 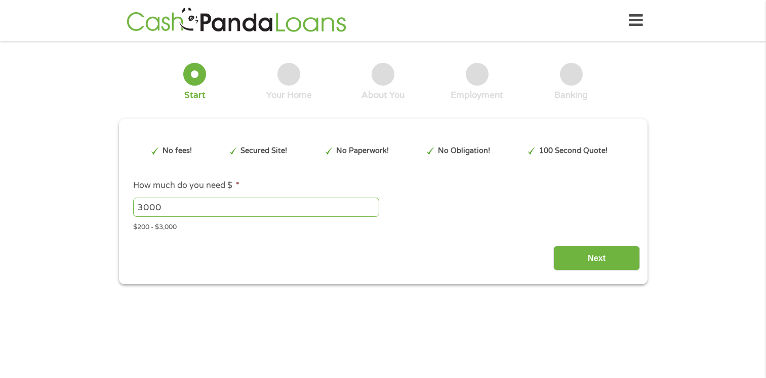 I want to click on img: GetLoanNow Logo, so click(x=236, y=20).